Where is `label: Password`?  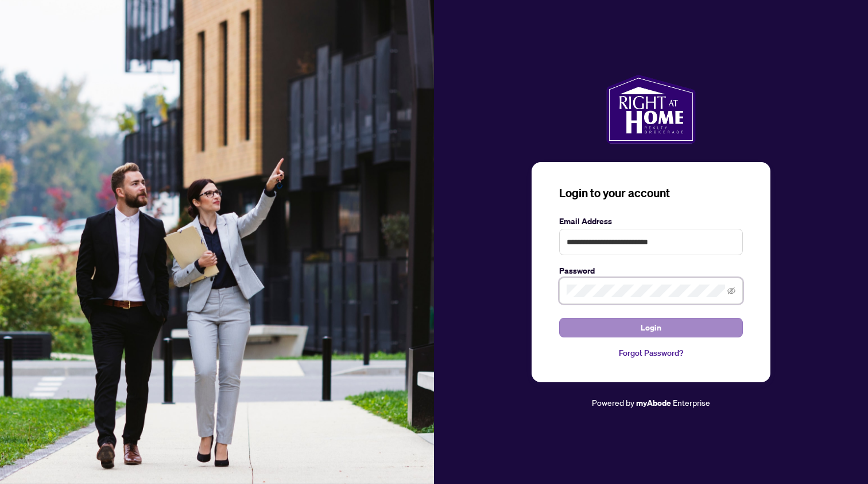
label: Password is located at coordinates (651, 270).